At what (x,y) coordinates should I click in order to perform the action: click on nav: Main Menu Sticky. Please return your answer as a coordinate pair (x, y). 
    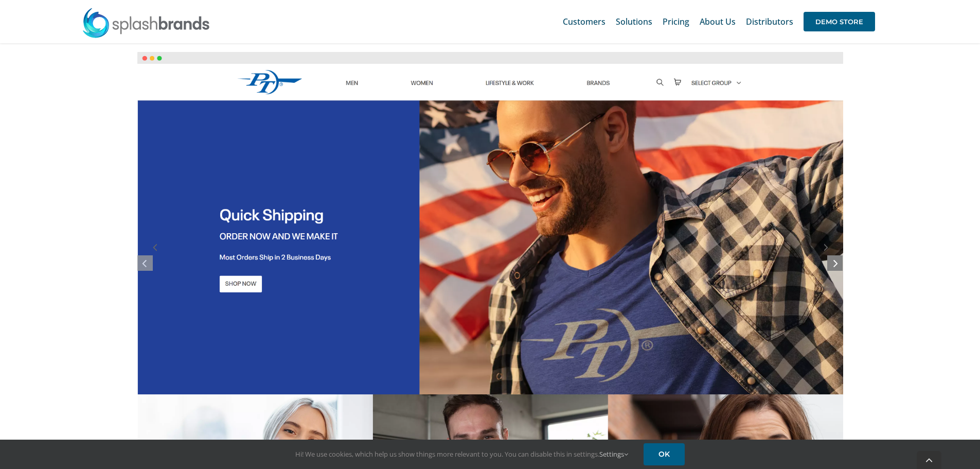
    Looking at the image, I should click on (719, 22).